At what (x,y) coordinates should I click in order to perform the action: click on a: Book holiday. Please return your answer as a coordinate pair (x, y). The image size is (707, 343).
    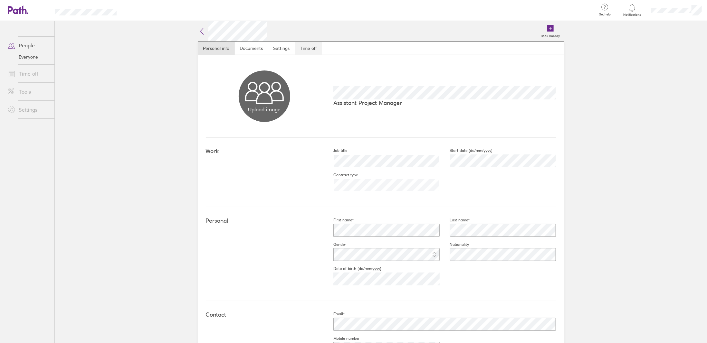
    Looking at the image, I should click on (550, 31).